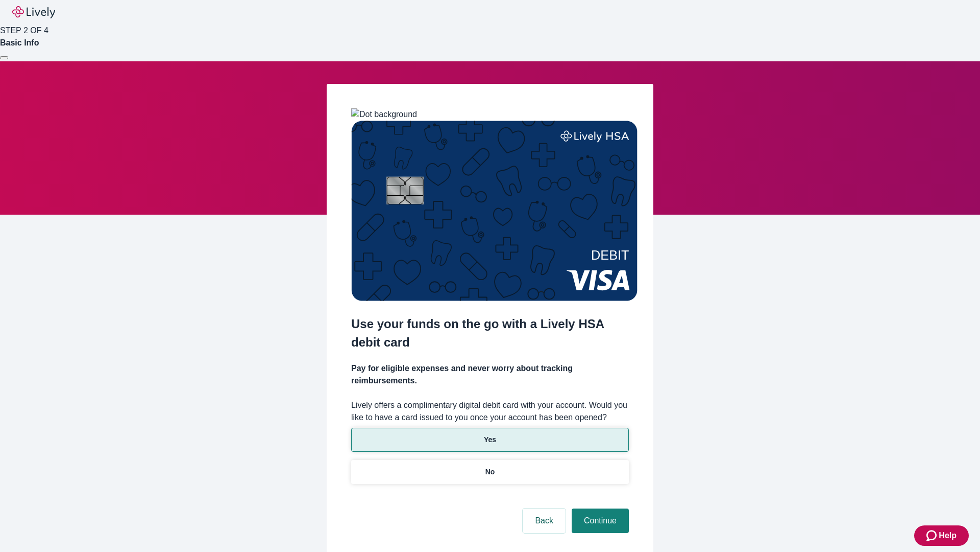 The height and width of the screenshot is (552, 980). Describe the element at coordinates (490, 471) in the screenshot. I see `button: No` at that location.